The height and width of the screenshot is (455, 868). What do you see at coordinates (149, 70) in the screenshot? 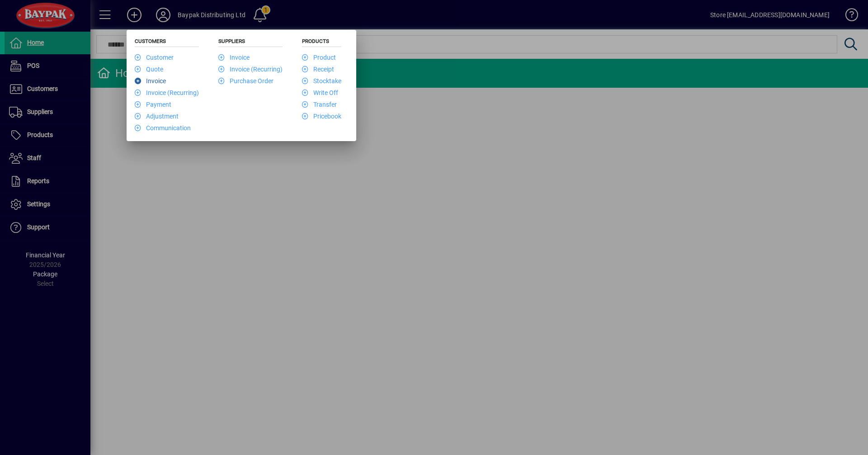
I see `a: Quote` at bounding box center [149, 70].